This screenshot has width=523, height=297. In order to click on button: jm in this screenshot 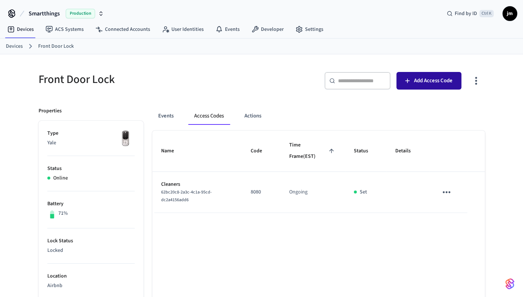, I will do `click(510, 14)`.